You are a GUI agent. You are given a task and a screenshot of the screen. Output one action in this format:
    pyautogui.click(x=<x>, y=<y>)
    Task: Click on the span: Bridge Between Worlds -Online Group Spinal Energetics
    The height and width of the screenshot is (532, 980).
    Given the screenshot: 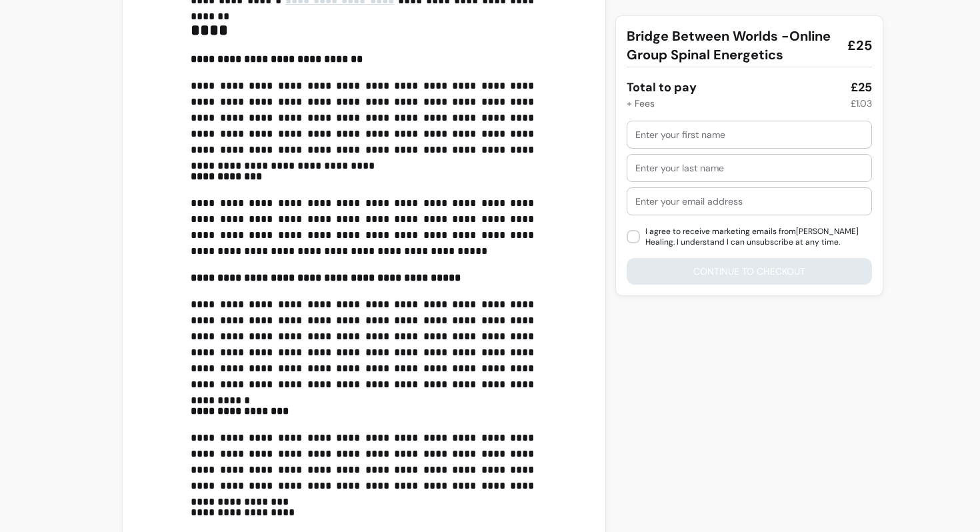 What is the action you would take?
    pyautogui.click(x=732, y=45)
    